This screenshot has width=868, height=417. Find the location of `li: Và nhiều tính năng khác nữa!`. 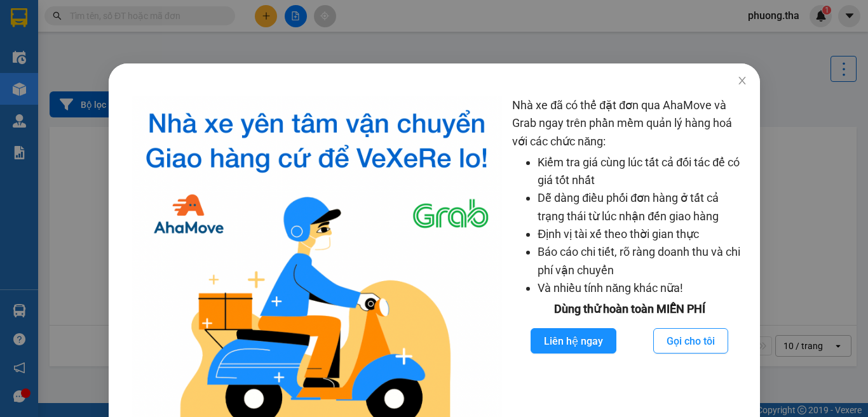

li: Và nhiều tính năng khác nữa! is located at coordinates (642, 288).